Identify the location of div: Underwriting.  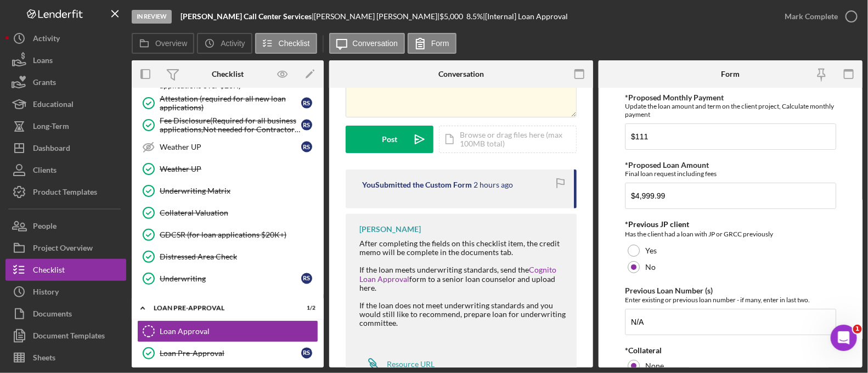
(230, 278).